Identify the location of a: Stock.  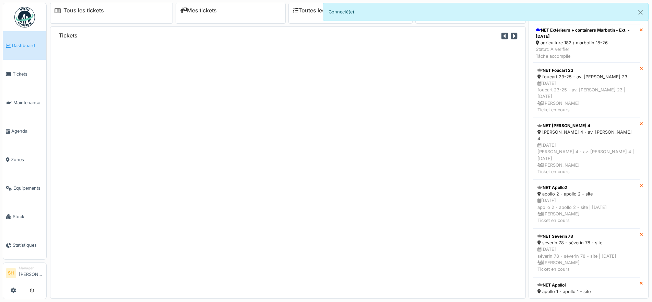
(25, 216).